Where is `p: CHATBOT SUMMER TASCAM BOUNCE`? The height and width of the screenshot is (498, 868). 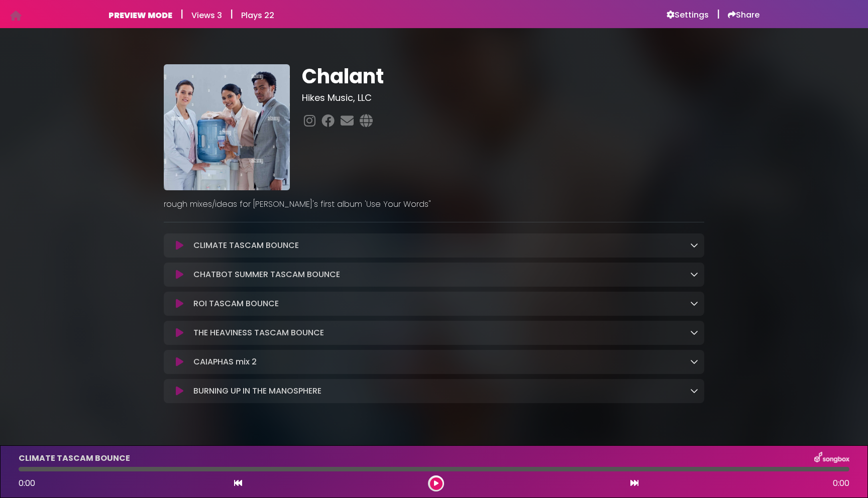
p: CHATBOT SUMMER TASCAM BOUNCE is located at coordinates (267, 275).